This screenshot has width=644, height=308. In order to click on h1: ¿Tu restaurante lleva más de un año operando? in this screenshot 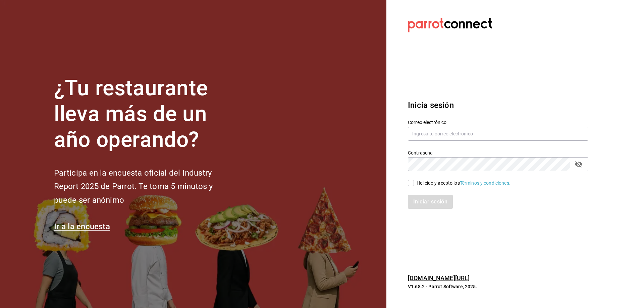, I will do `click(145, 114)`.